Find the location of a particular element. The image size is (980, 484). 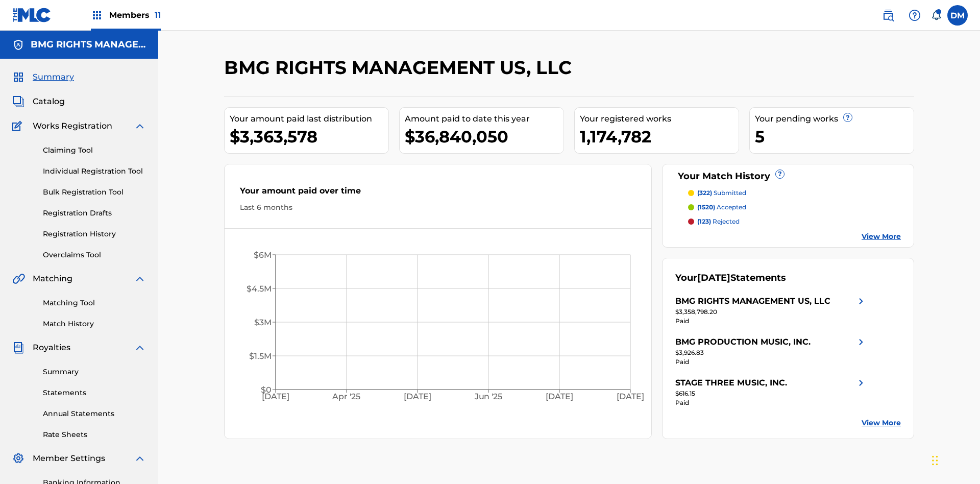

span: Catalog is located at coordinates (48, 101).